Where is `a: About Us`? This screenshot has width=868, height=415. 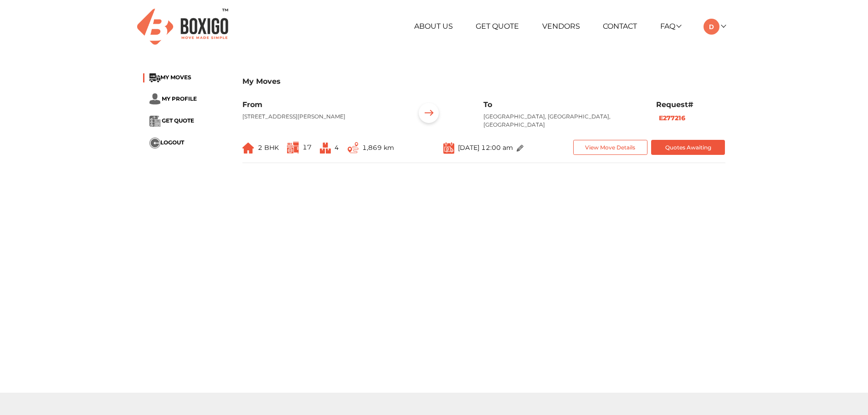 a: About Us is located at coordinates (433, 26).